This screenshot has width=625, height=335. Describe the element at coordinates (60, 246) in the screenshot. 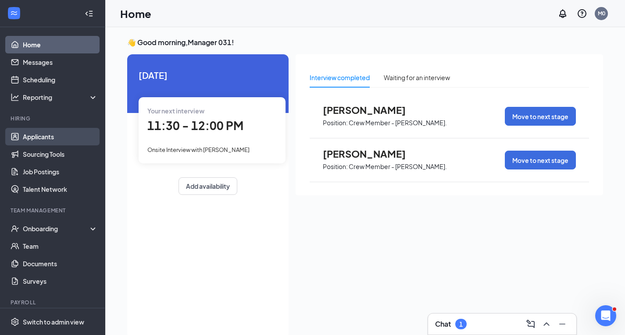

I see `a: Team` at that location.